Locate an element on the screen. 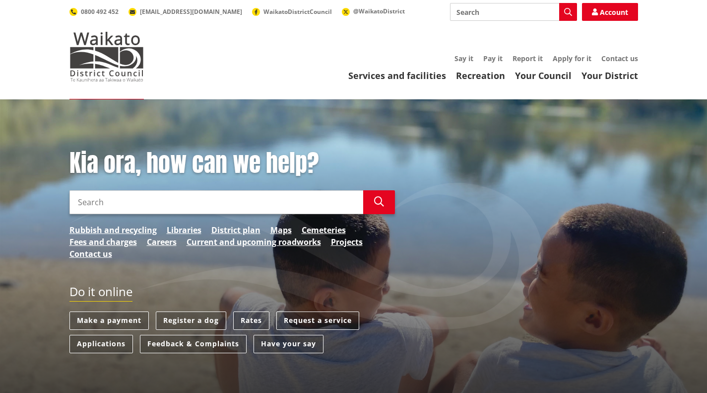 This screenshot has width=707, height=393. span: WaikatoDistrictCouncil is located at coordinates (298, 11).